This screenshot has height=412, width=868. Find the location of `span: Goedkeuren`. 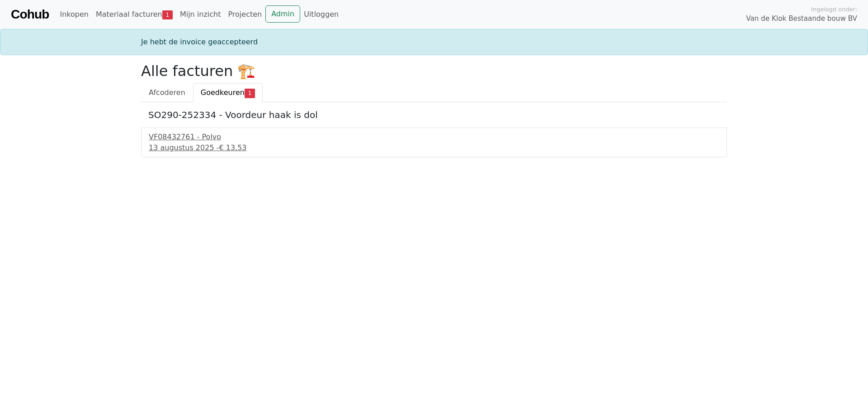

span: Goedkeuren is located at coordinates (222, 92).